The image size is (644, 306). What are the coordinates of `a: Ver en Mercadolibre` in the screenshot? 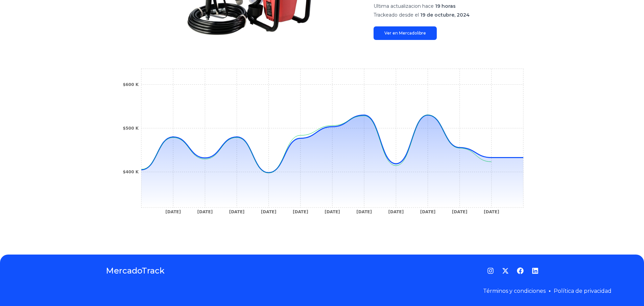 It's located at (405, 33).